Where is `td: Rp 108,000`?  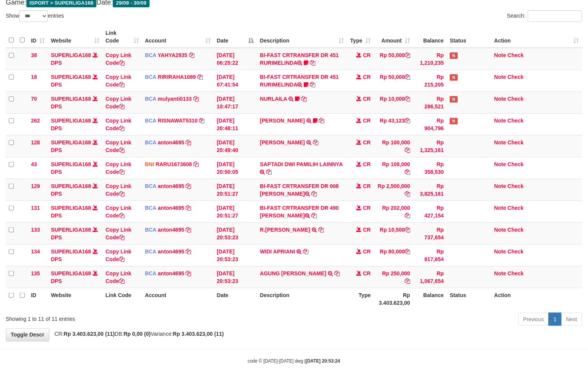 td: Rp 108,000 is located at coordinates (393, 168).